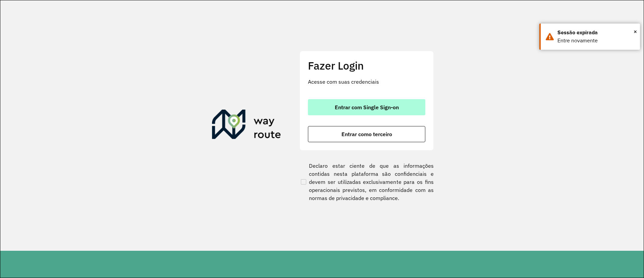 The width and height of the screenshot is (644, 278). Describe the element at coordinates (367, 181) in the screenshot. I see `label: Declaro estar ciente de que as informações contidas nesta plataforma são confidenciais e devem se...` at that location.